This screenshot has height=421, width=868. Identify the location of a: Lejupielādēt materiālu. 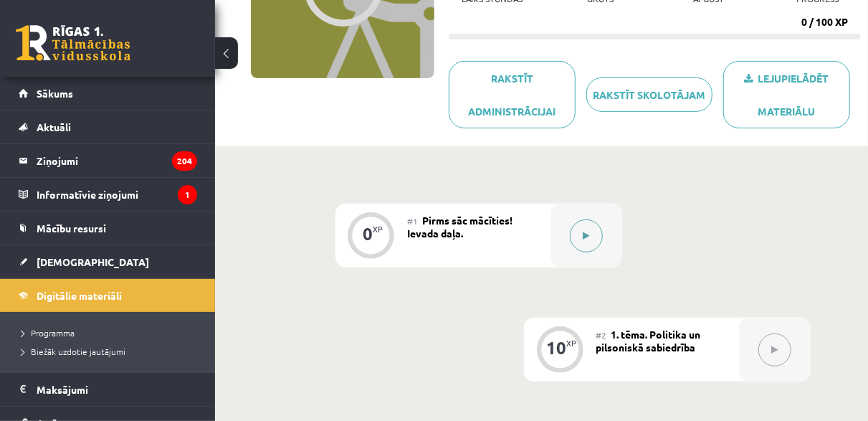
(786, 95).